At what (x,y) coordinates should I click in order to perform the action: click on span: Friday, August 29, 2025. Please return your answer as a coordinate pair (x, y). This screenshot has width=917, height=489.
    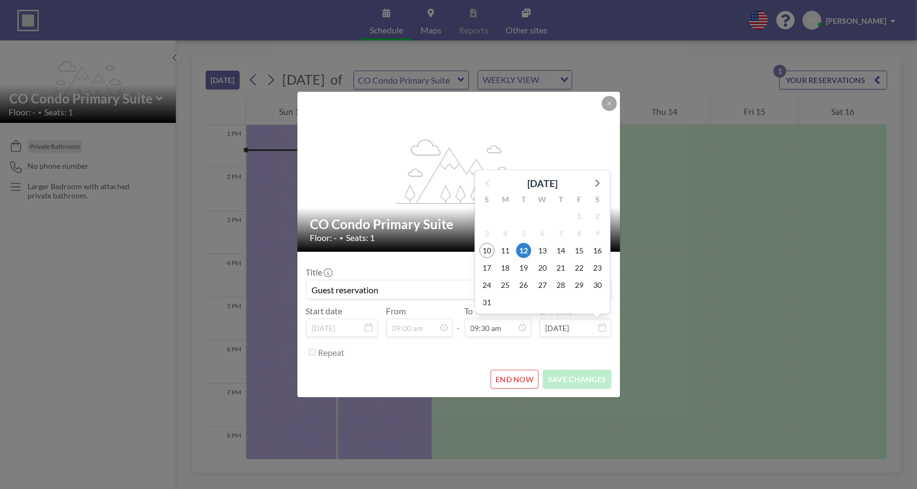
    Looking at the image, I should click on (579, 285).